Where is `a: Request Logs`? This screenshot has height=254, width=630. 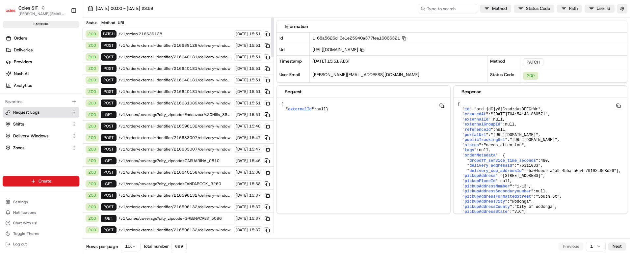 a: Request Logs is located at coordinates (37, 112).